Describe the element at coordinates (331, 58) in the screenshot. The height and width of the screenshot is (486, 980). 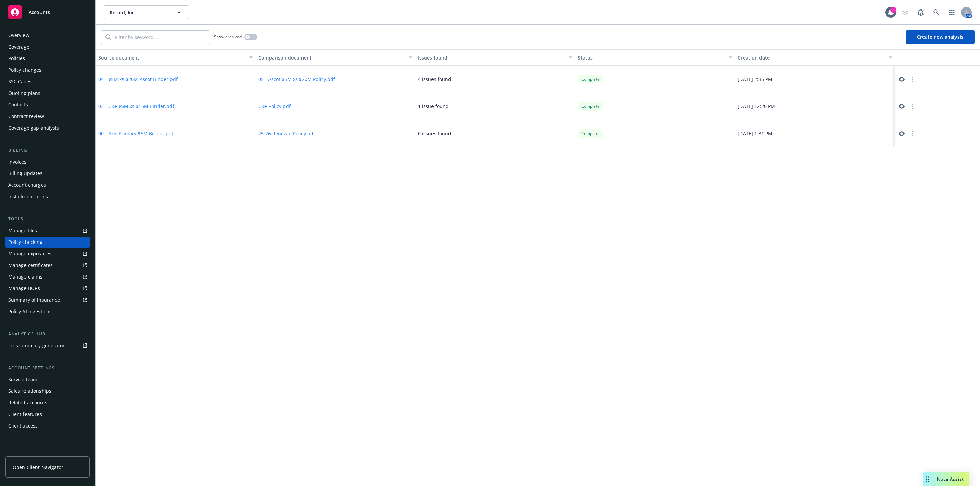
I see `div: Comparison document` at that location.